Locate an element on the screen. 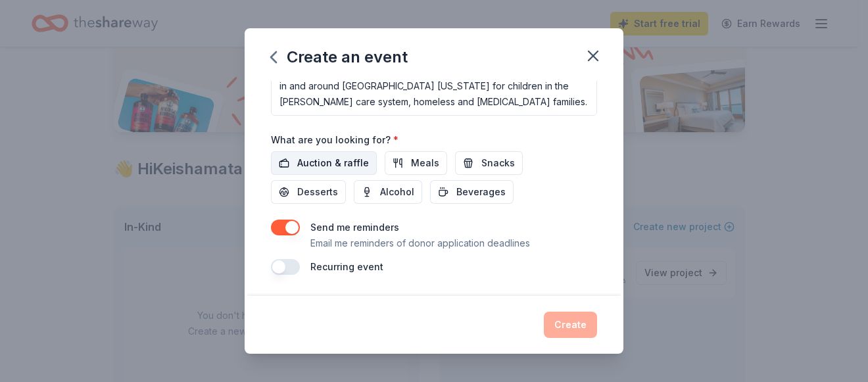 This screenshot has width=868, height=382. button: Meals is located at coordinates (416, 163).